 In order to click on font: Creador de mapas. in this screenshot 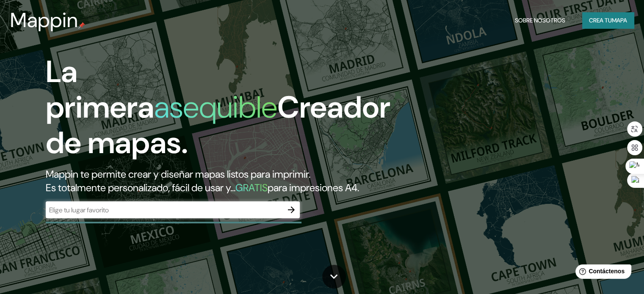, I will do `click(218, 125)`.